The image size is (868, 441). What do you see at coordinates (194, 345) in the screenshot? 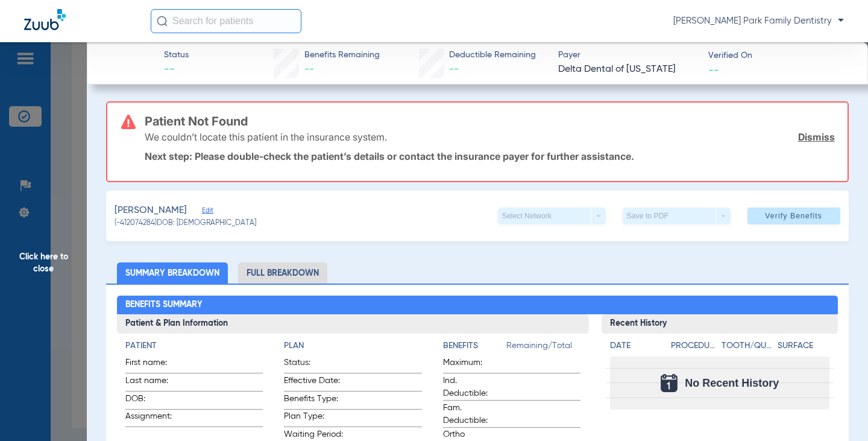
I see `h4: Patient` at bounding box center [194, 345].